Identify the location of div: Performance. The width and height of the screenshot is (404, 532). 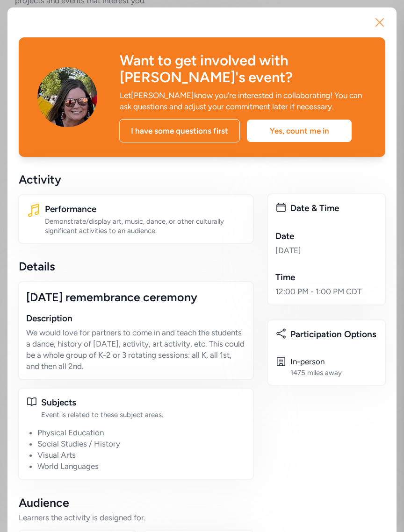
(145, 210).